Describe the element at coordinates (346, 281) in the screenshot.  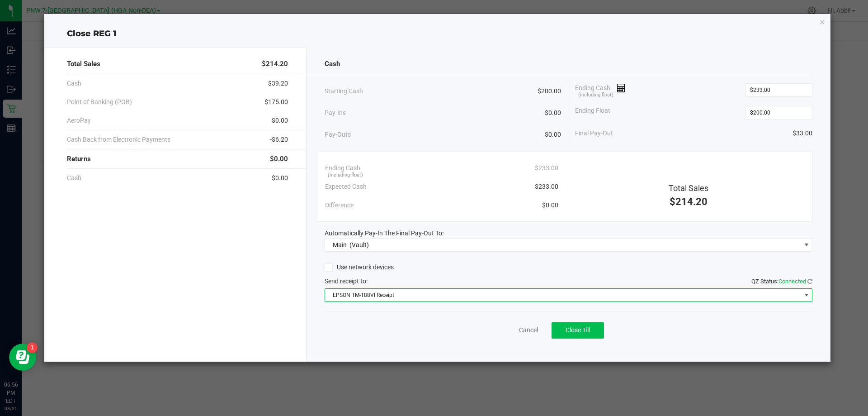
I see `span: Send receipt to:` at that location.